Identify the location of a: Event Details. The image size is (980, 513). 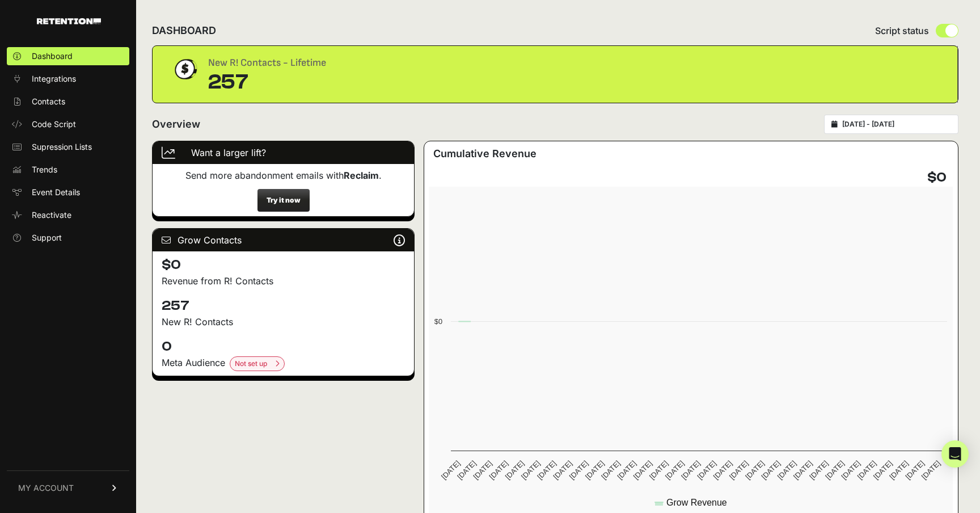
(68, 192).